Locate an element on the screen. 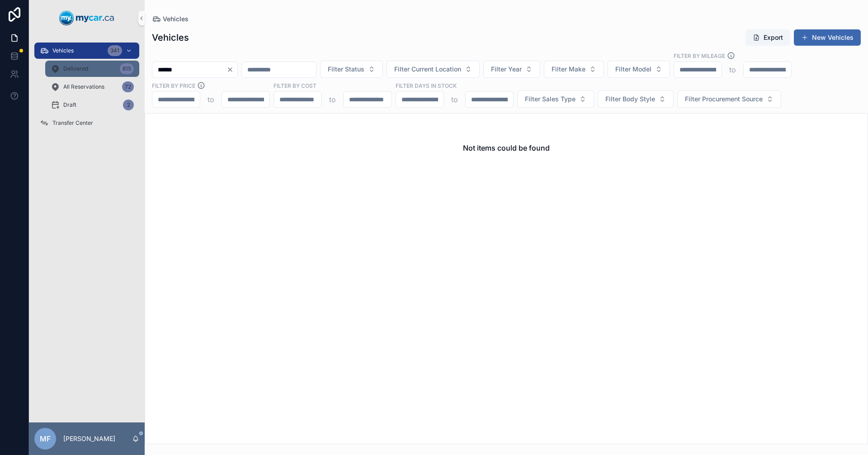 This screenshot has width=868, height=455. span: Draft is located at coordinates (69, 105).